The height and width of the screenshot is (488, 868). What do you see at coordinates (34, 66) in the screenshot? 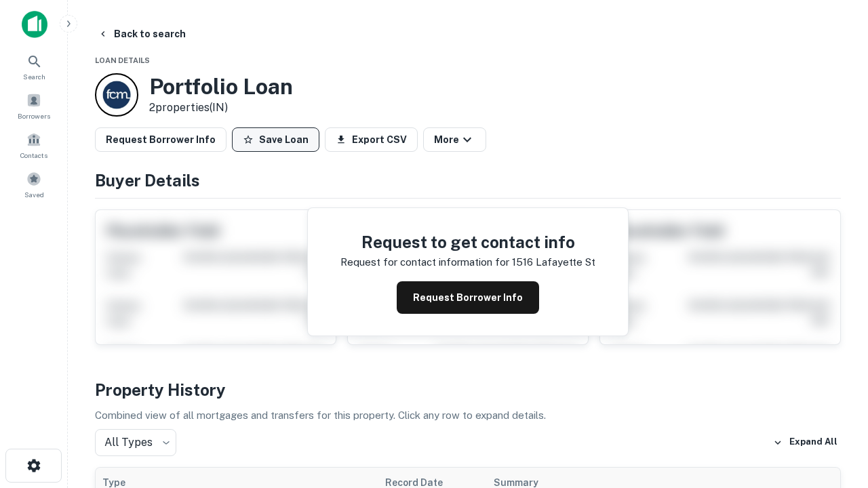
I see `a: Search` at bounding box center [34, 66].